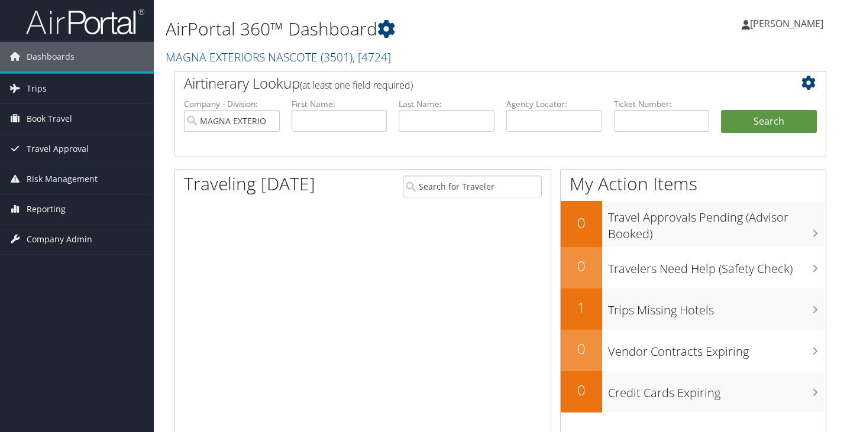  Describe the element at coordinates (340, 104) in the screenshot. I see `label: First Name:` at that location.